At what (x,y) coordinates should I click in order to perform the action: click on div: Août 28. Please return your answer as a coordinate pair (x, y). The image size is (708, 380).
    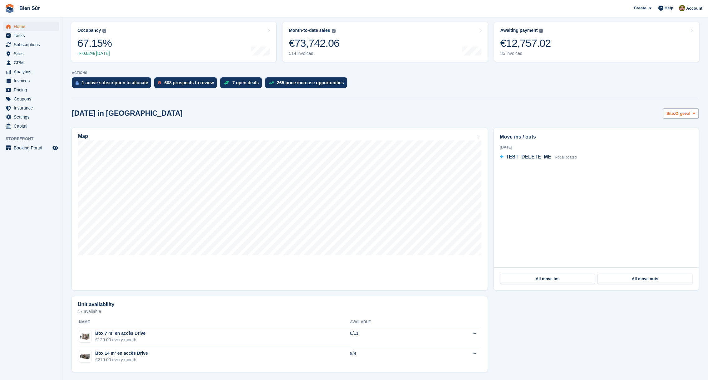
    Looking at the image, I should click on (62, 73).